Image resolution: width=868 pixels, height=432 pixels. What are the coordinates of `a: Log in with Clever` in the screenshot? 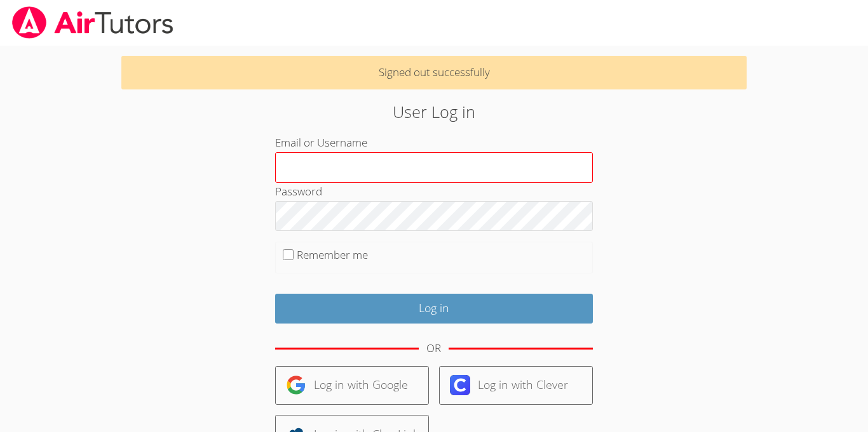 It's located at (516, 386).